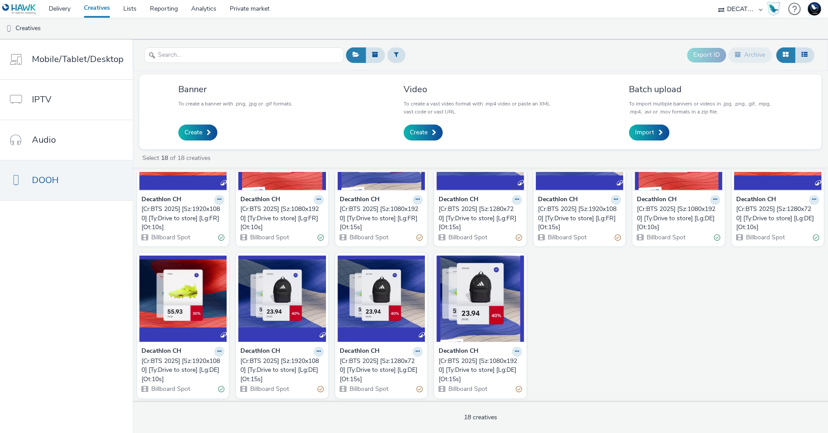 The width and height of the screenshot is (828, 433). Describe the element at coordinates (379, 218) in the screenshot. I see `div: [Cr:BTS 2025] [Sz:1080x1920] [Ty:Drive to store] [Lg:FR] [Ot:15s]` at that location.